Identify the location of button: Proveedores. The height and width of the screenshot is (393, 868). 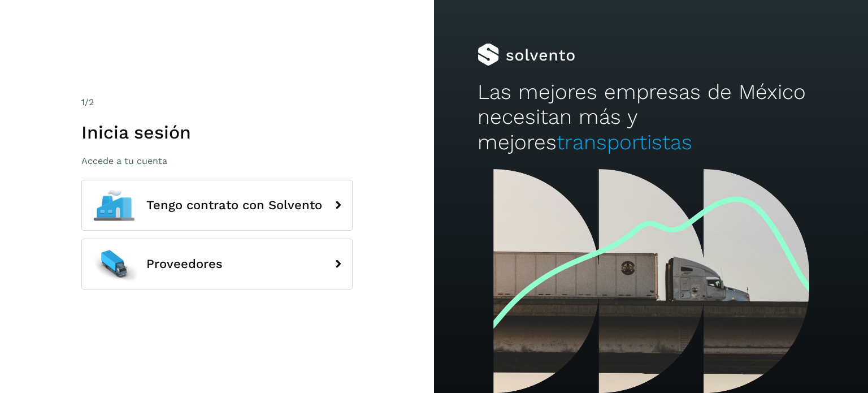
(217, 264).